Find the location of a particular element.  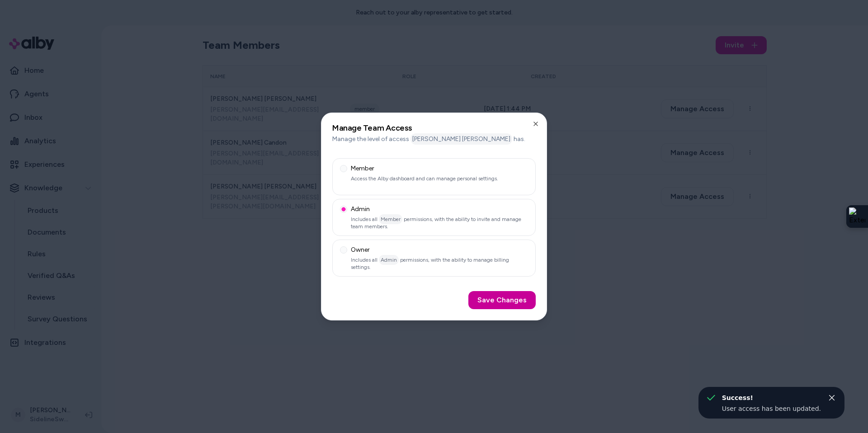

p: Access the Alby dashboard and can manage personal settings. is located at coordinates (434, 179).